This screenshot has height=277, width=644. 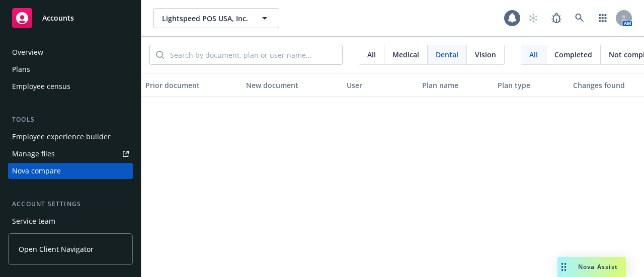 I want to click on span: Nova Assist, so click(x=597, y=267).